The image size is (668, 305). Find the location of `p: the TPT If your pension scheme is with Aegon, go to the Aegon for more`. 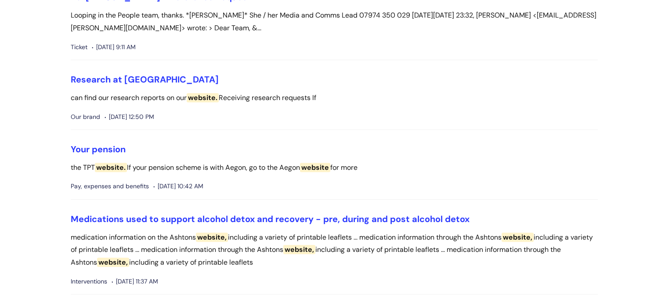

p: the TPT If your pension scheme is with Aegon, go to the Aegon for more is located at coordinates (334, 168).